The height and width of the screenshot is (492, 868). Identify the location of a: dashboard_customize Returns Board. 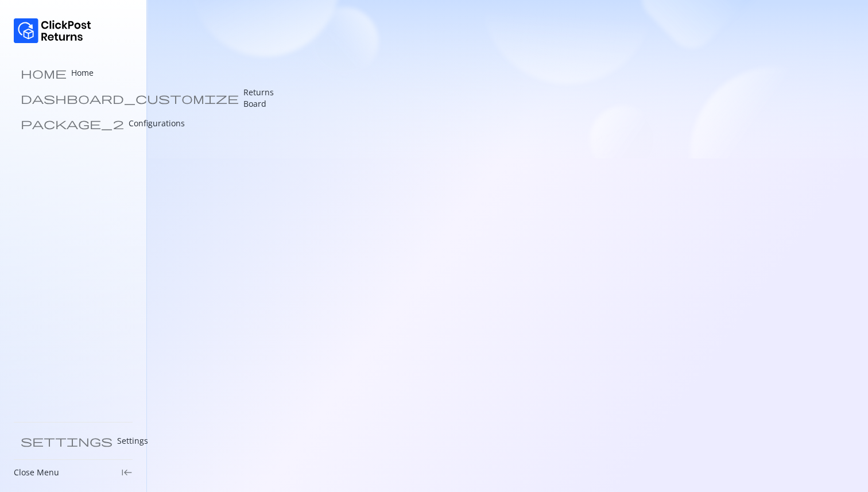
(73, 98).